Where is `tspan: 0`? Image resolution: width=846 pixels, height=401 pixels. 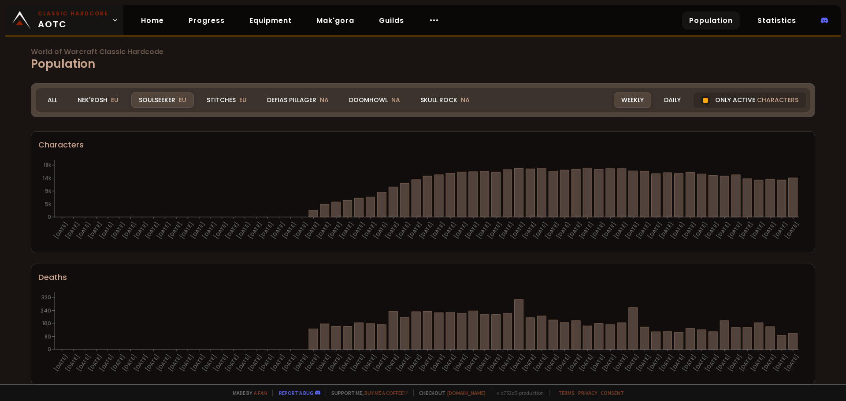 tspan: 0 is located at coordinates (49, 217).